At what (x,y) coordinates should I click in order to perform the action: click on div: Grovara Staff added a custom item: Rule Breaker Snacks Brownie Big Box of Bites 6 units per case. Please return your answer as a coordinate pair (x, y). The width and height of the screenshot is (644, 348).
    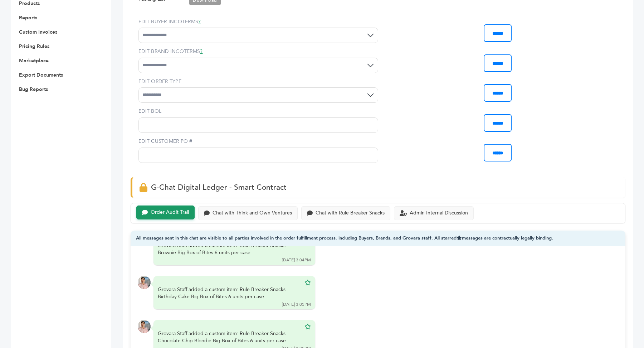
    Looking at the image, I should click on (229, 249).